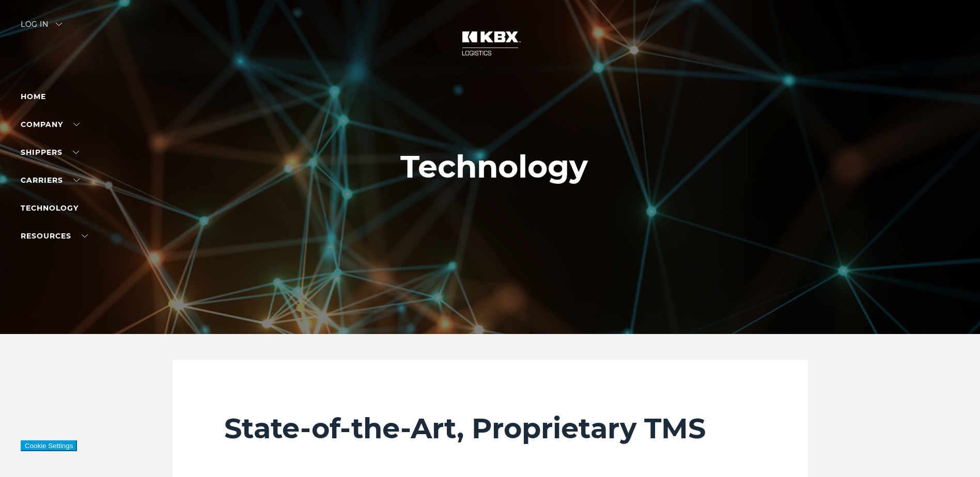 The image size is (980, 477). I want to click on button: Cookie Settings, so click(48, 446).